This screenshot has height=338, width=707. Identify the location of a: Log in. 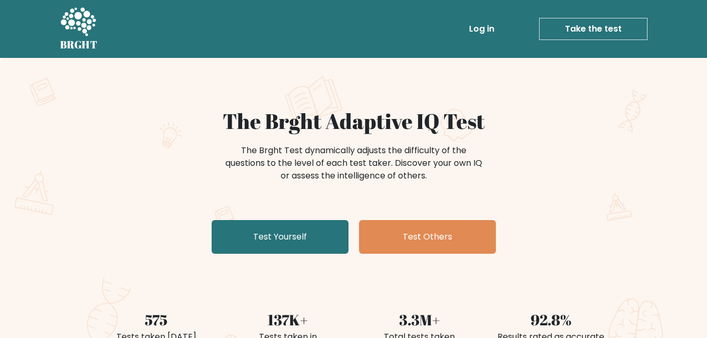
(482, 29).